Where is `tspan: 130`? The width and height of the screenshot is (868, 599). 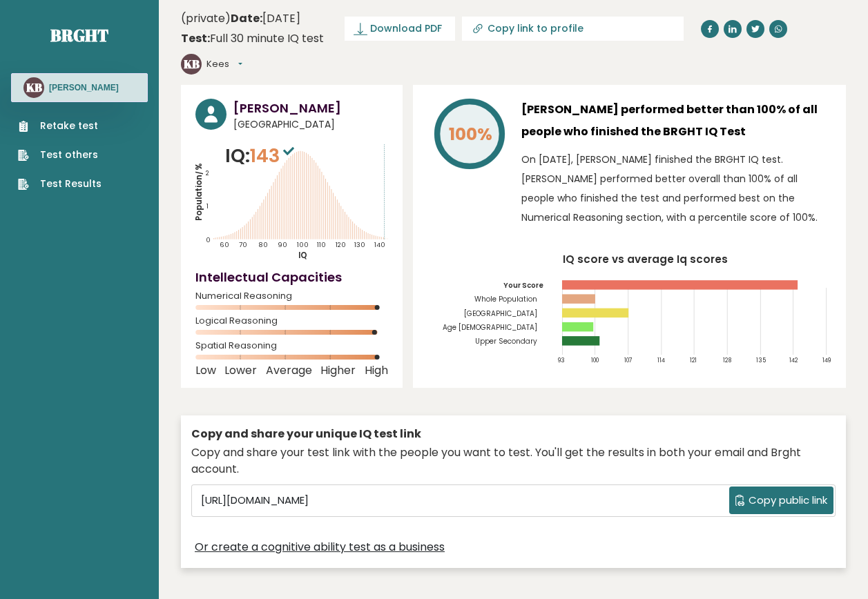 tspan: 130 is located at coordinates (360, 245).